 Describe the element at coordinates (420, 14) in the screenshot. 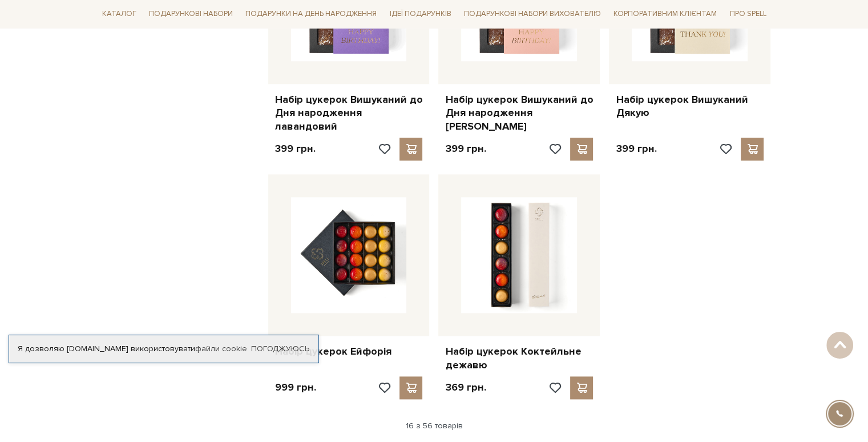

I see `a: Ідеї подарунків` at that location.